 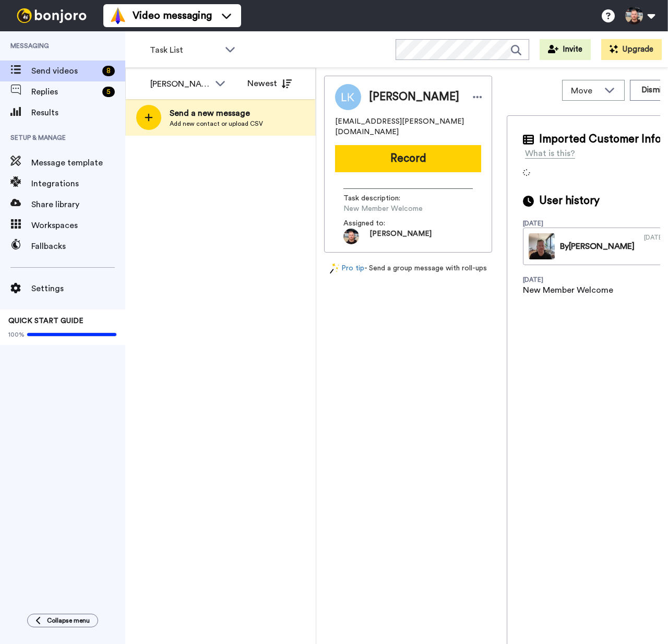 I want to click on span: 100%, so click(x=16, y=335).